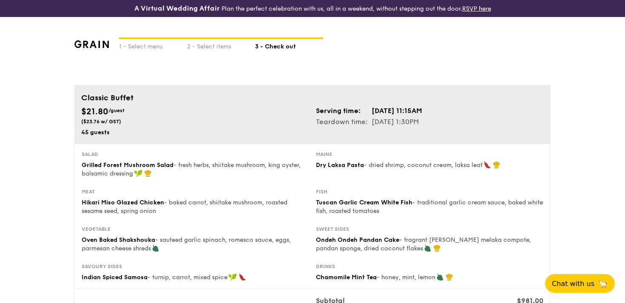 The image size is (625, 303). Describe the element at coordinates (221, 45) in the screenshot. I see `div: 2 - Select items` at that location.